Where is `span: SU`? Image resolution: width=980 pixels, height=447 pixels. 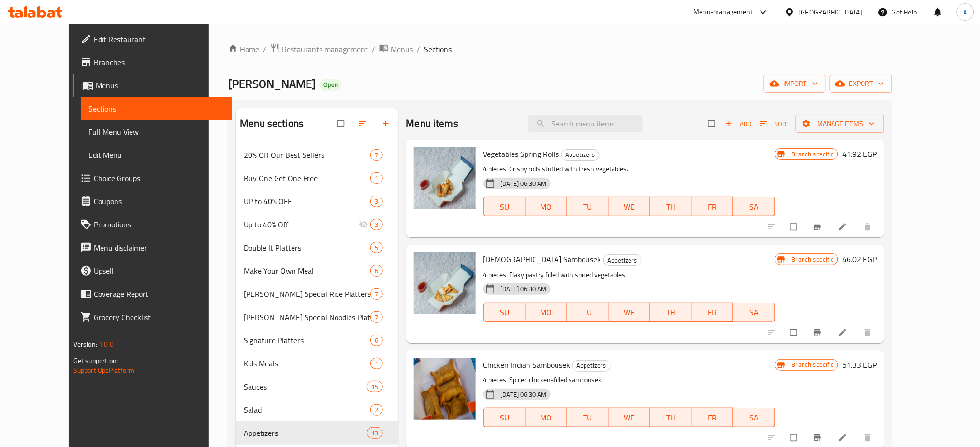 span: SU is located at coordinates (504, 418).